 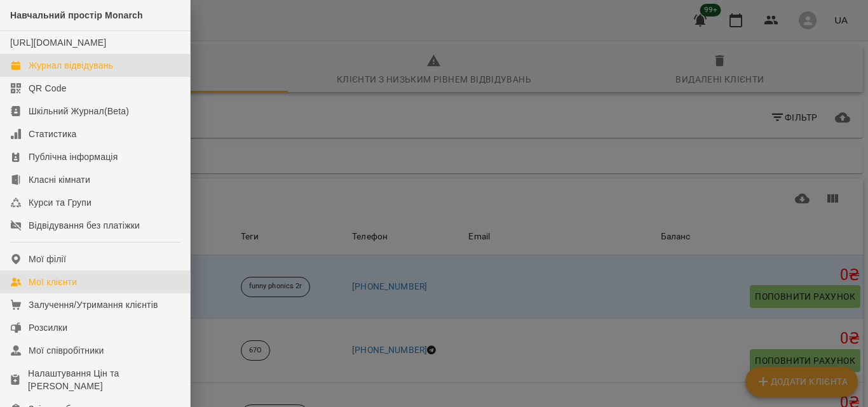 What do you see at coordinates (48, 327) in the screenshot?
I see `div: Розсилки` at bounding box center [48, 327].